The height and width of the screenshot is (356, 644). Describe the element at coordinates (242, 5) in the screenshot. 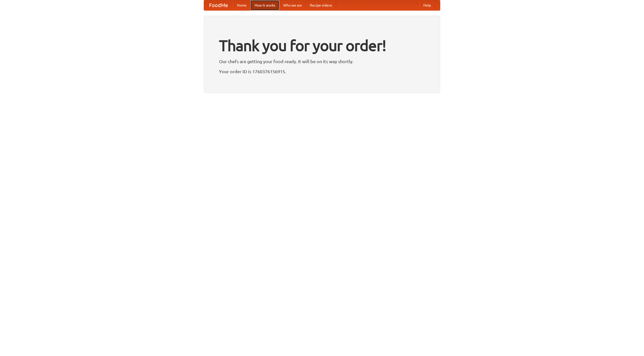

I see `a: Home` at that location.